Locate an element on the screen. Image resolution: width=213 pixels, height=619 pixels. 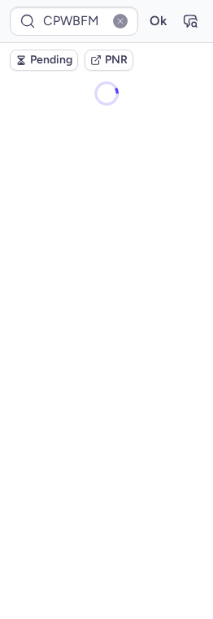
button: PNR is located at coordinates (109, 60).